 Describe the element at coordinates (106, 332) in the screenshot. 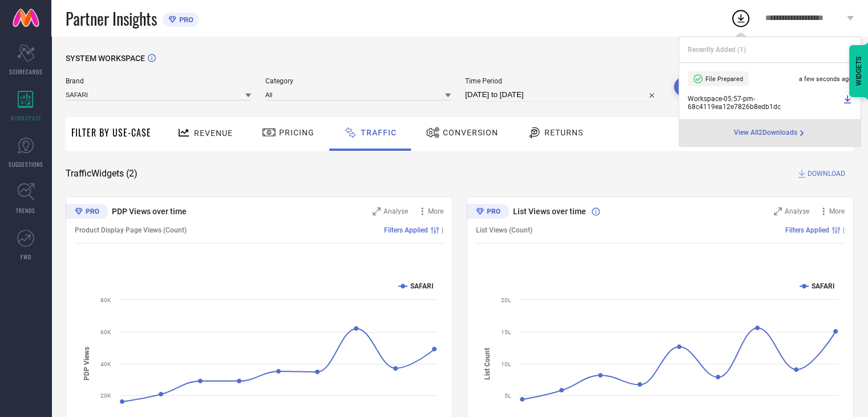

I see `text: 60K` at that location.